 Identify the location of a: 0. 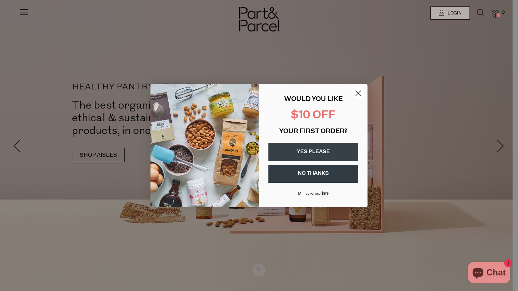
(496, 13).